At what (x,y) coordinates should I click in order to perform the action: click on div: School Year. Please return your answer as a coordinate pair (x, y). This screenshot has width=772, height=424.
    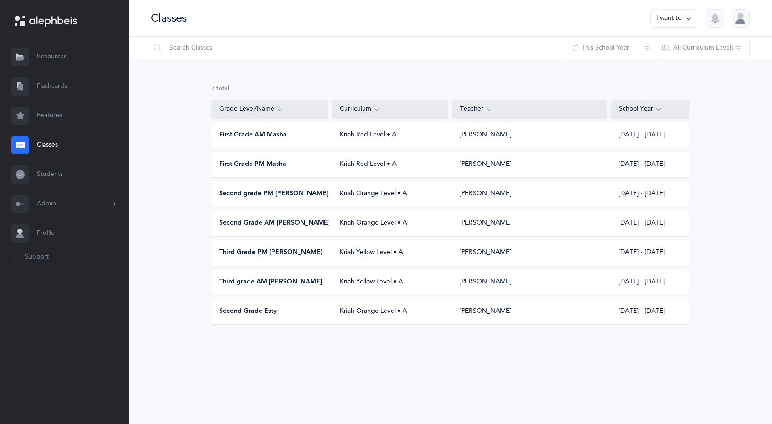
    Looking at the image, I should click on (650, 109).